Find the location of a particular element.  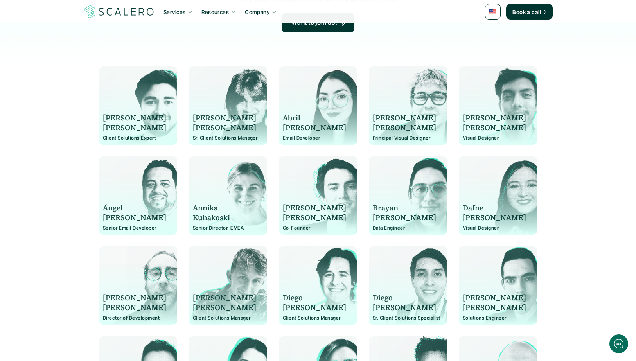

p: Company is located at coordinates (257, 12).